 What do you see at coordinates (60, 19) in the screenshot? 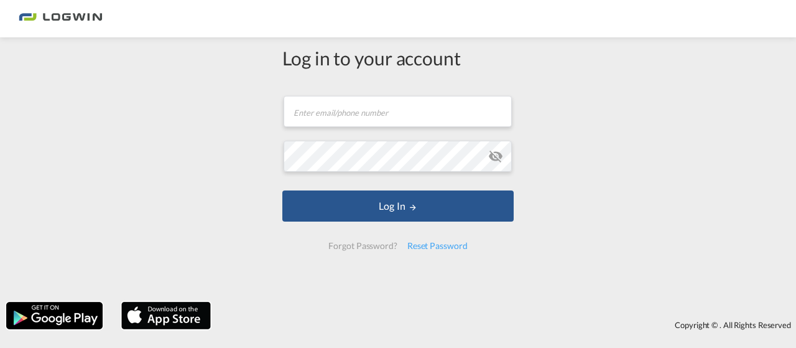
I see `img: bc73a0e0d8c111efacd525e4c8ad7d32.png` at bounding box center [60, 19].